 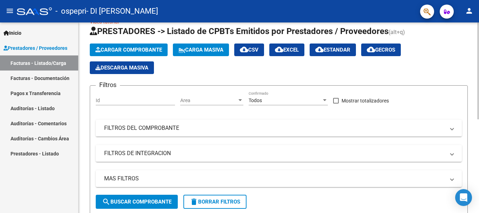 What do you see at coordinates (239, 31) in the screenshot?
I see `span: PRESTADORES -> Listado de CPBTs Emitidos por Prestadores / Proveedores` at bounding box center [239, 31].